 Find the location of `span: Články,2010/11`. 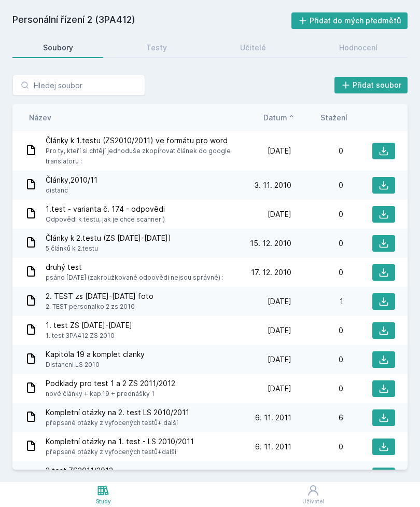

span: Články,2010/11 is located at coordinates (72, 180).